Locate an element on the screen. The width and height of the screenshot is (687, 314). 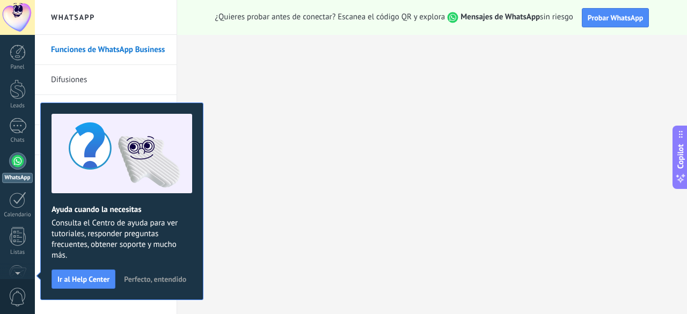
button: Probar WhatsApp is located at coordinates (616, 18).